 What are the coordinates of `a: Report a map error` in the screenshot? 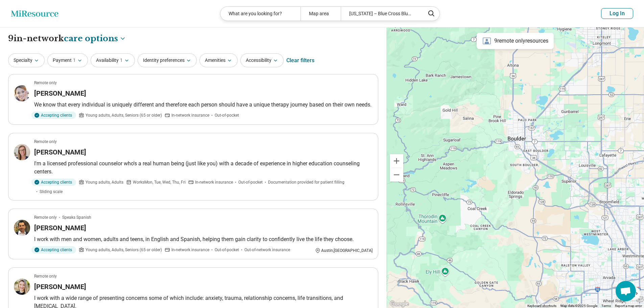 It's located at (628, 306).